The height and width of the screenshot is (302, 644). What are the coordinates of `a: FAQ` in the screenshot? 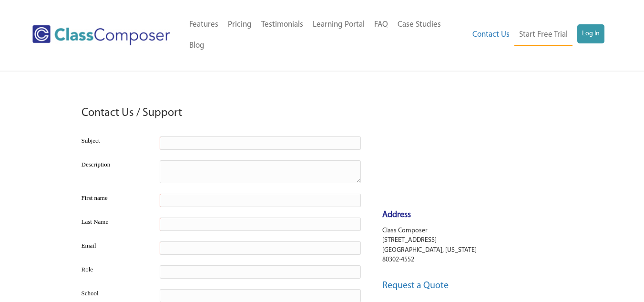 It's located at (381, 25).